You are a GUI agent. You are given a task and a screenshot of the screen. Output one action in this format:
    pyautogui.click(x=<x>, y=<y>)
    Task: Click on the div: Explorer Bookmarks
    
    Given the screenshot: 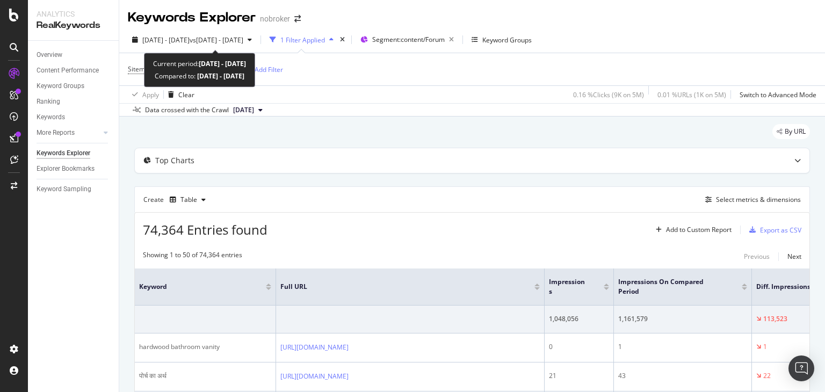 What is the action you would take?
    pyautogui.click(x=66, y=169)
    